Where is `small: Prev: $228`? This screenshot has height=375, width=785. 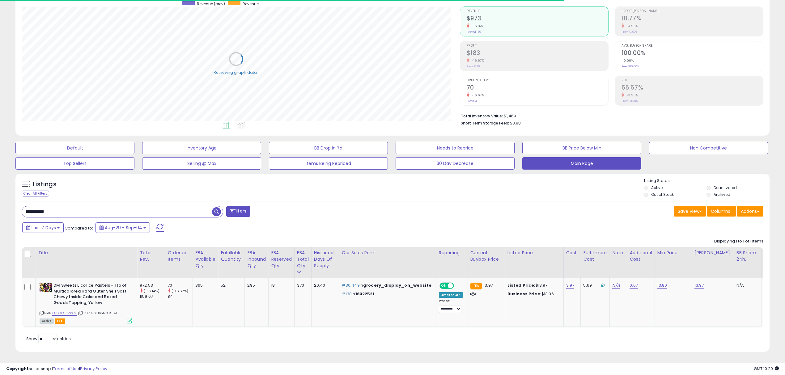 small: Prev: $228 is located at coordinates (473, 66).